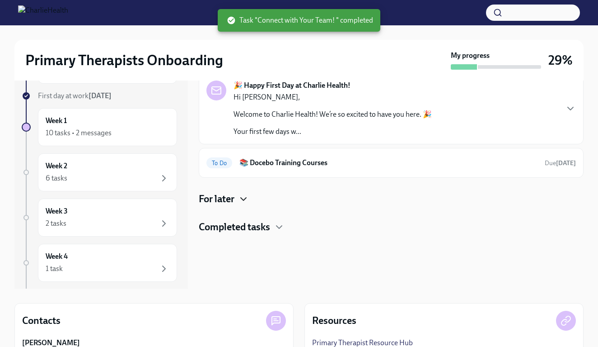 Image resolution: width=598 pixels, height=347 pixels. Describe the element at coordinates (99, 127) in the screenshot. I see `a: Week 110 tasks • 2 messages` at that location.